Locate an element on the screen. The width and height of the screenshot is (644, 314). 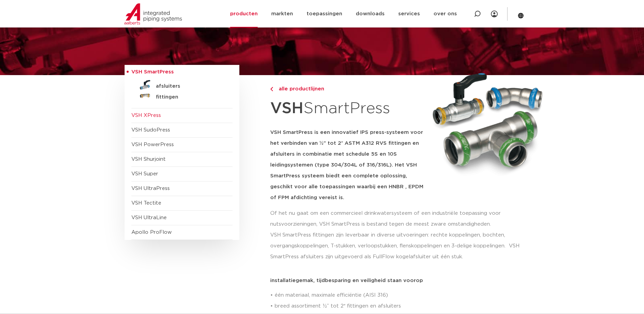
a: fittingen is located at coordinates (182, 96).